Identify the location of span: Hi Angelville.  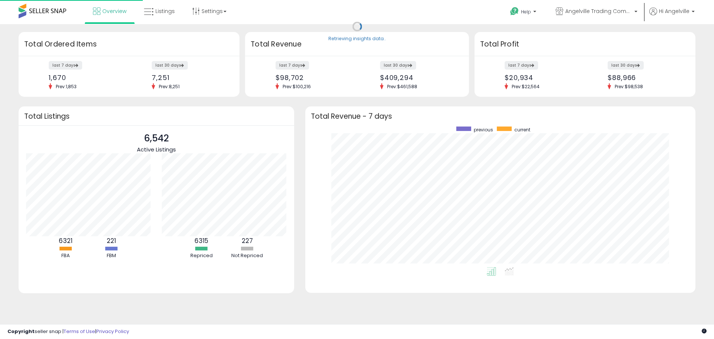
(675, 11).